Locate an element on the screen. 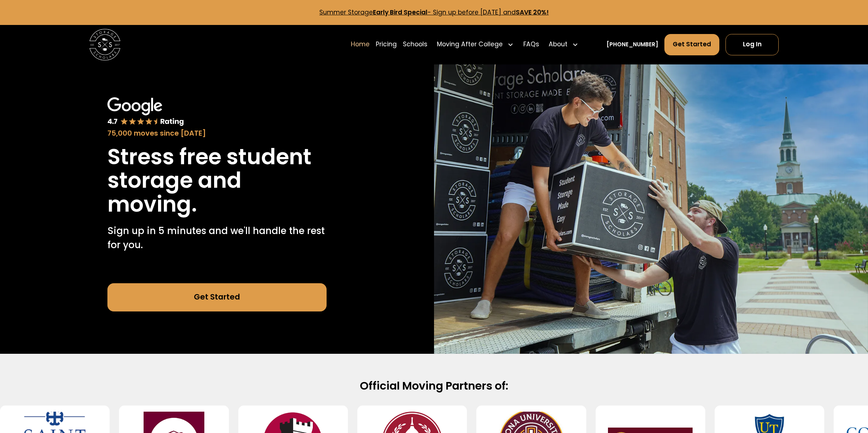 The image size is (868, 433). img: Storage Scholars makes moving and storage easy. is located at coordinates (651, 209).